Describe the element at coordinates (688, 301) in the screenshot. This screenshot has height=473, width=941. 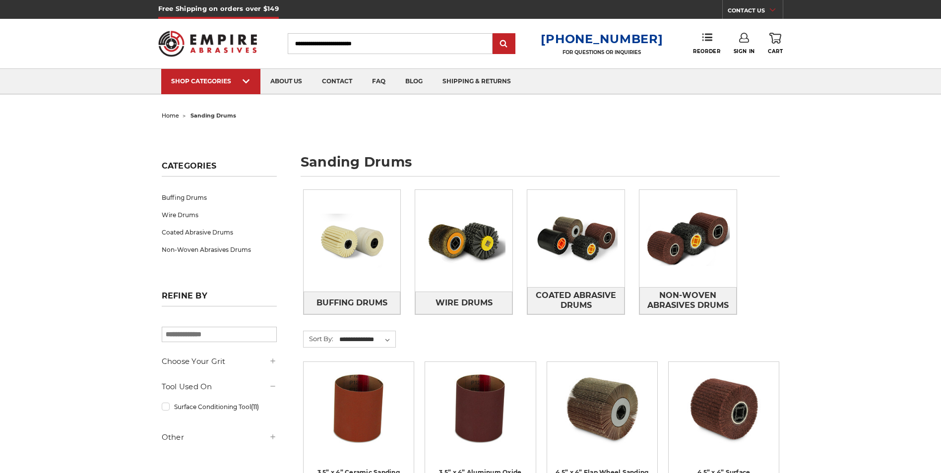
I see `span: Non-Woven Abrasives Drums` at that location.